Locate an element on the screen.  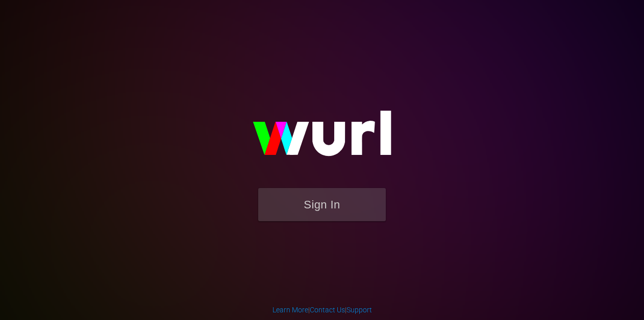
img: wurl-logo-on-black-223613ac3d8ba8fe6dc639794a292ebdb59501304c7dfd60c99c58986ef67473.svg is located at coordinates (322, 138).